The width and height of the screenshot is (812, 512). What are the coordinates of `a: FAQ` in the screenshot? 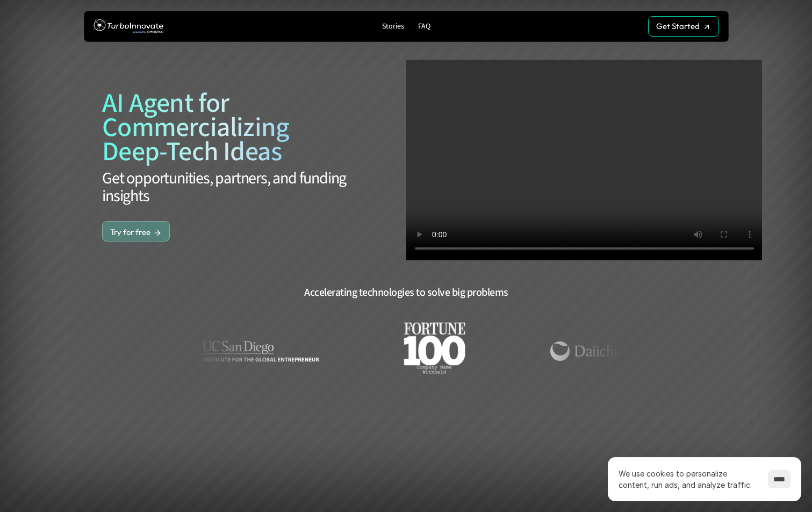 It's located at (424, 26).